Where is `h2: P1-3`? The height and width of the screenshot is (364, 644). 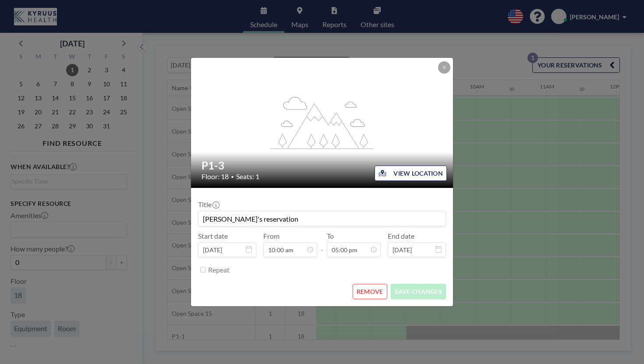 h2: P1-3 is located at coordinates (322, 165).